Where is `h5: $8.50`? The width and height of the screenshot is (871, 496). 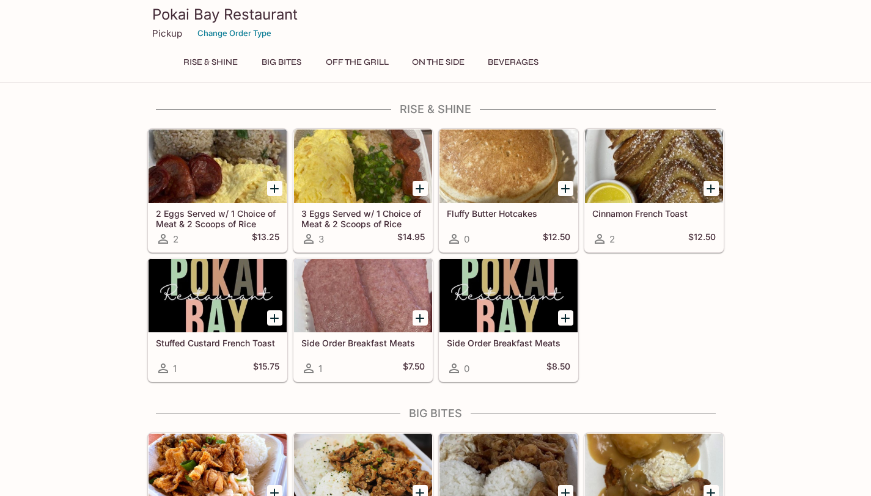
h5: $8.50 is located at coordinates (558, 368).